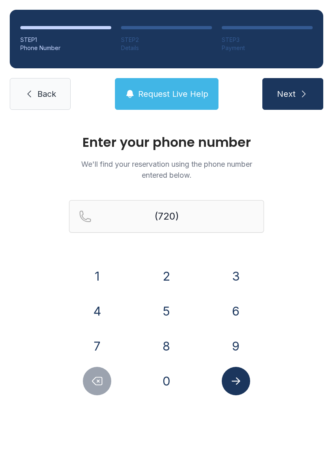 Image resolution: width=333 pixels, height=462 pixels. What do you see at coordinates (236, 346) in the screenshot?
I see `button: 9` at bounding box center [236, 346].